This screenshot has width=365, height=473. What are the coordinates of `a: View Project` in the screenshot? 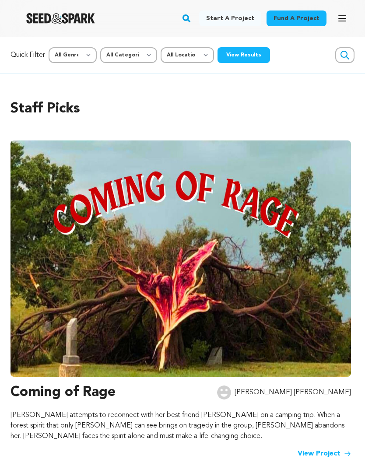 It's located at (324, 453).